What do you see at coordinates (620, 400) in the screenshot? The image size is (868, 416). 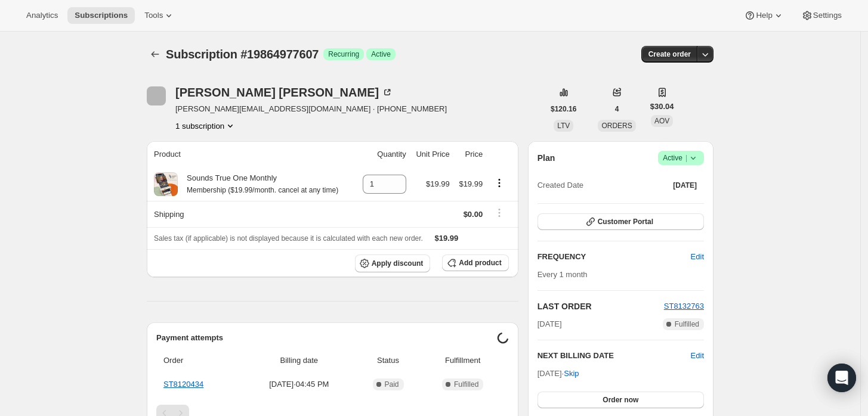 I see `span: Order now` at bounding box center [620, 400].